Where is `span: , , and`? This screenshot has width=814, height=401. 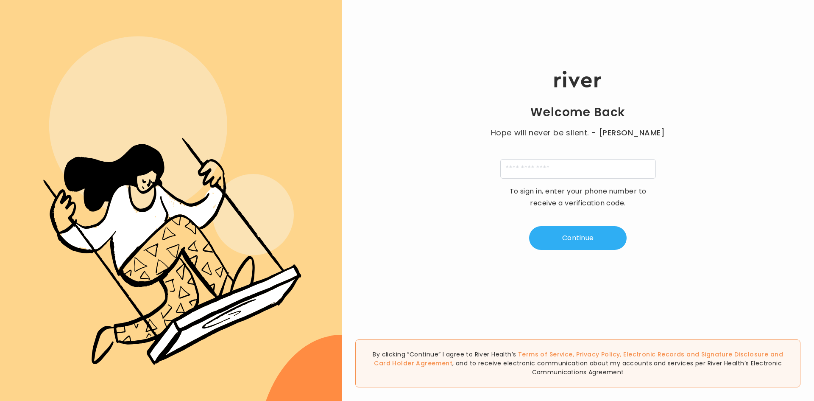 span: , , and is located at coordinates (578, 358).